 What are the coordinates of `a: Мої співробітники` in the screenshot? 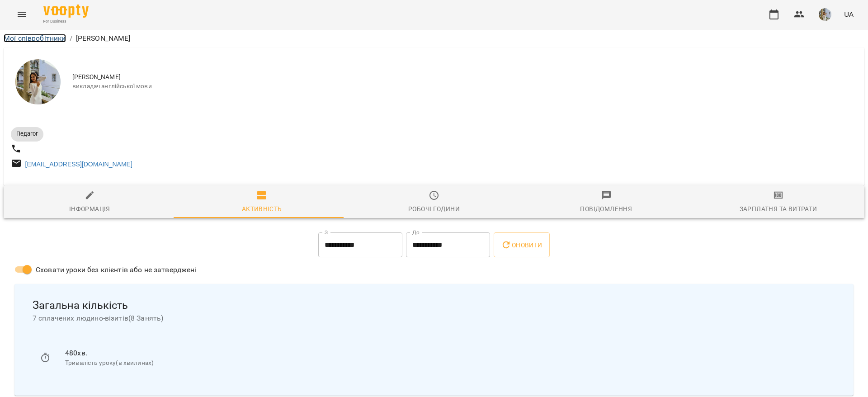 It's located at (35, 38).